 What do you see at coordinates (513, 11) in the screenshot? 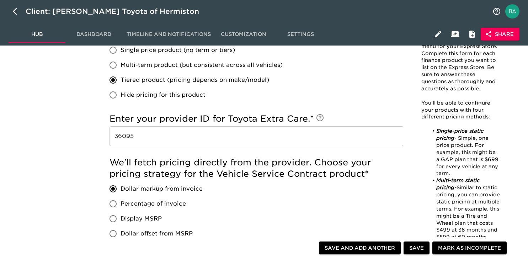
I see `img: Profile` at bounding box center [513, 11].